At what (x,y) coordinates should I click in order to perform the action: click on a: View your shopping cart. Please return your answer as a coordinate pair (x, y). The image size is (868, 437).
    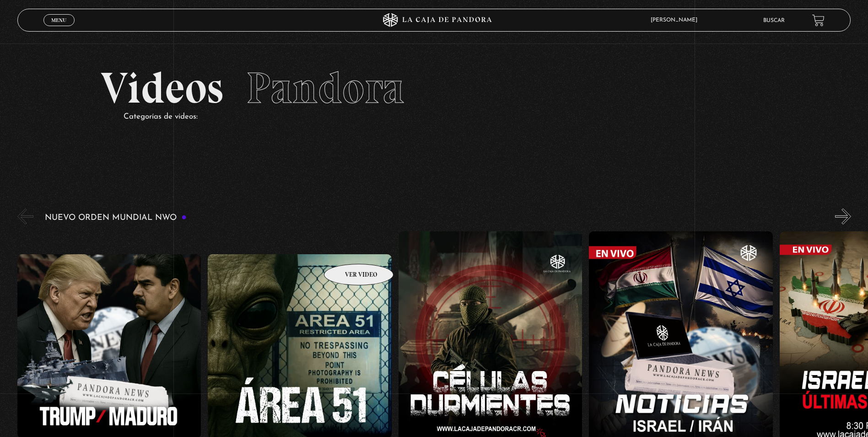
    Looking at the image, I should click on (818, 20).